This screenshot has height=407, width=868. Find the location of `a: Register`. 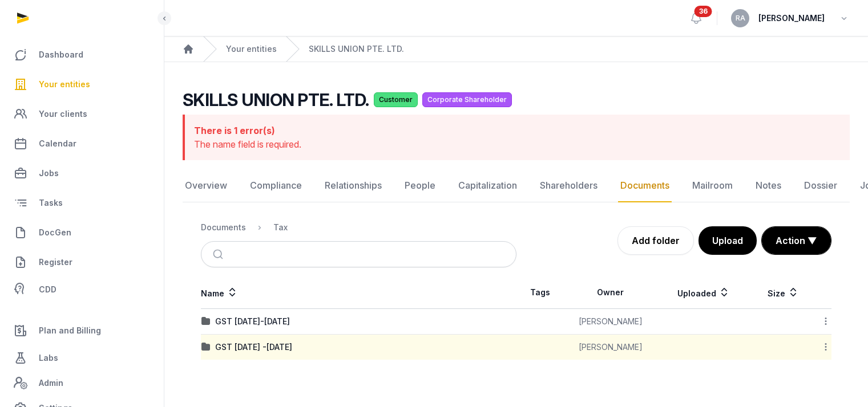

a: Register is located at coordinates (82, 262).